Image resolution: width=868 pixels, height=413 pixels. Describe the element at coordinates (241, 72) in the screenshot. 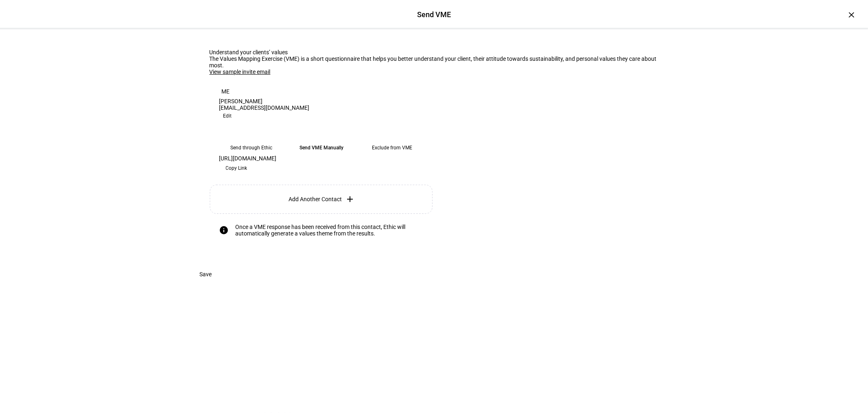

I see `a: View sample invite email` at that location.